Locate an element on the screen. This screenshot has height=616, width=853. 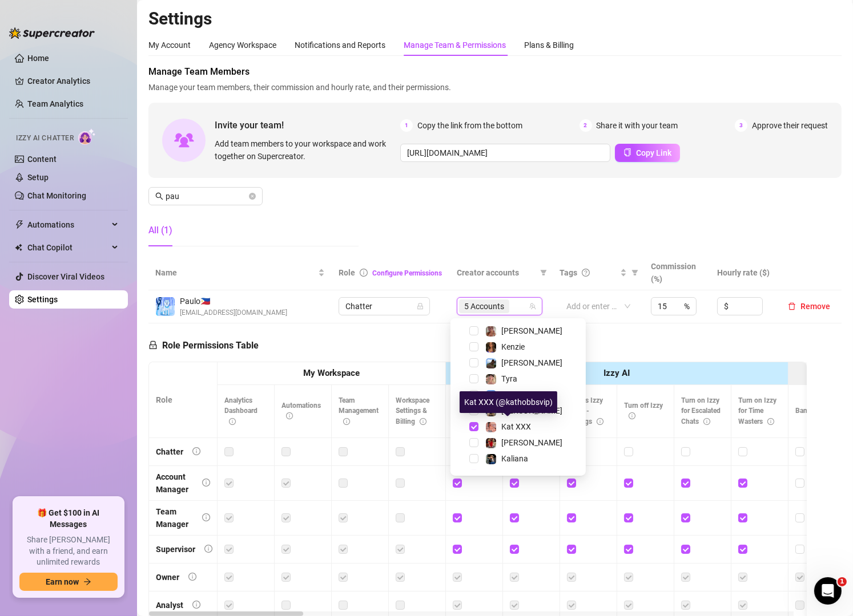
div: Owner is located at coordinates (167, 578).